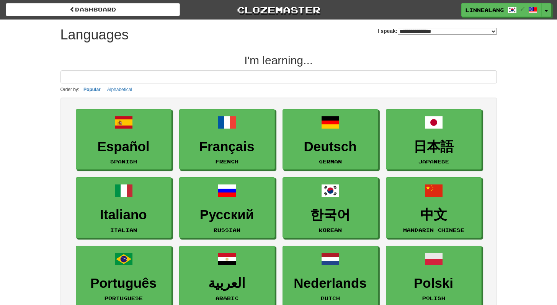 The height and width of the screenshot is (305, 557). What do you see at coordinates (227, 139) in the screenshot?
I see `a: FrançaisFrench` at bounding box center [227, 139].